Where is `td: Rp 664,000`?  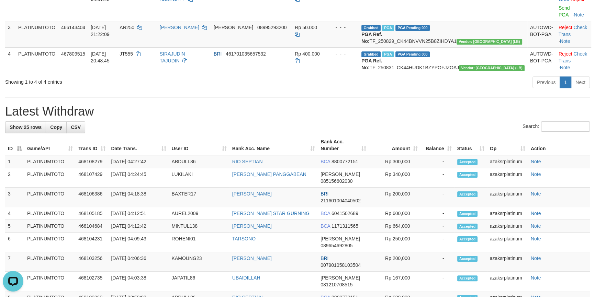
td: Rp 664,000 is located at coordinates (394, 226).